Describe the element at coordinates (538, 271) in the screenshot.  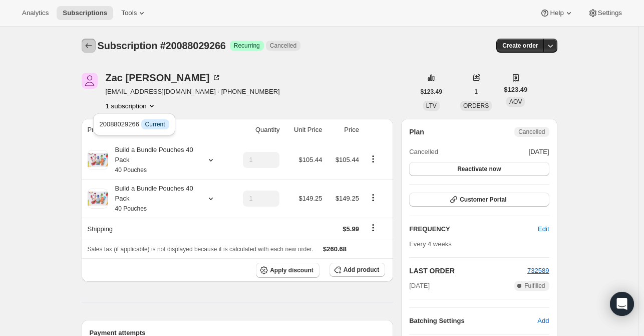
I see `button: 732589` at that location.